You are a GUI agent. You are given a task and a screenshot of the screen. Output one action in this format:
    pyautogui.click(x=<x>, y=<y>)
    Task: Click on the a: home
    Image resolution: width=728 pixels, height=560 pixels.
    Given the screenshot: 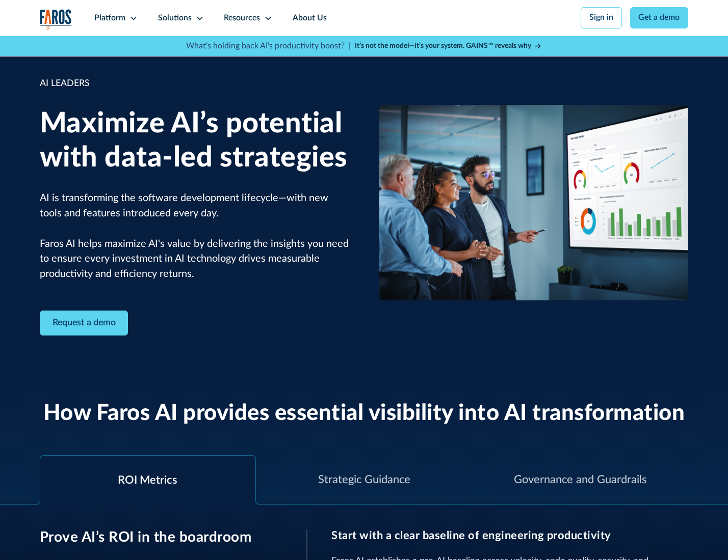 What is the action you would take?
    pyautogui.click(x=56, y=19)
    